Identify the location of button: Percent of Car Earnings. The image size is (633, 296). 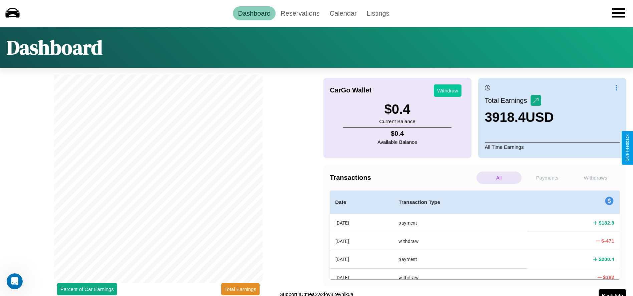
(87, 289).